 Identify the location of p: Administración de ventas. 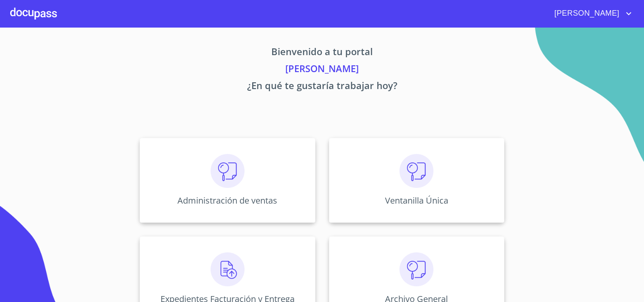
(227, 200).